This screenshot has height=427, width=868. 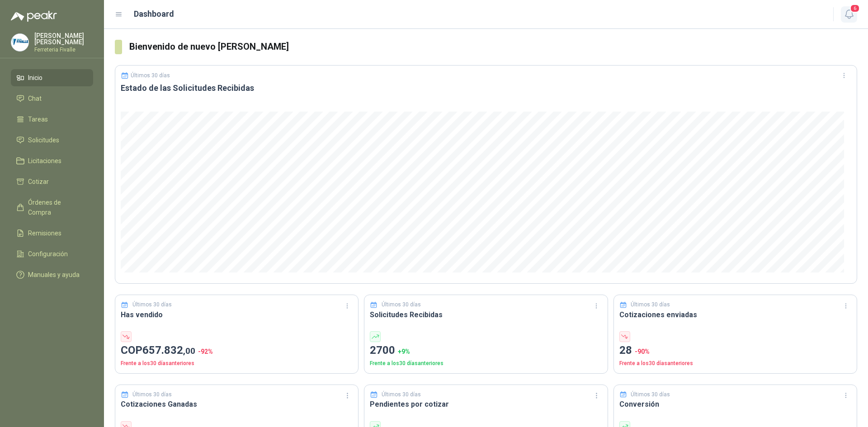 What do you see at coordinates (189, 351) in the screenshot?
I see `span: ,00` at bounding box center [189, 351].